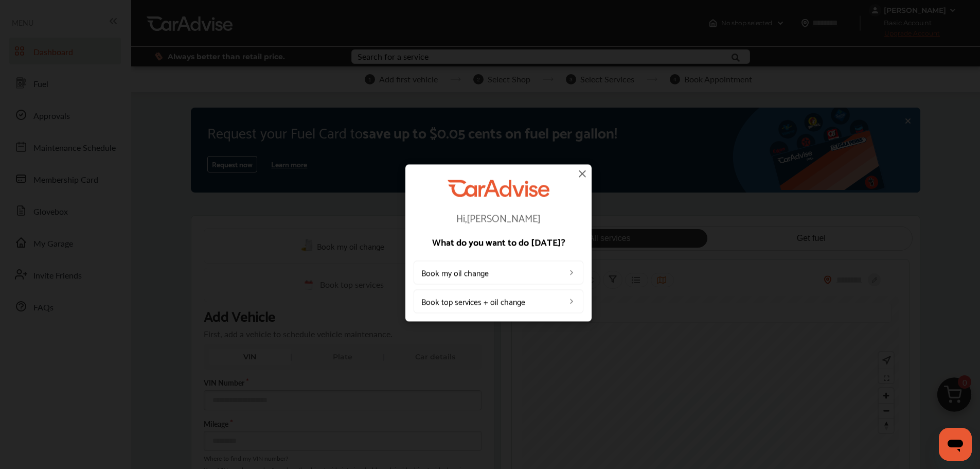  Describe the element at coordinates (499, 188) in the screenshot. I see `img: CarAdvise Logo` at that location.